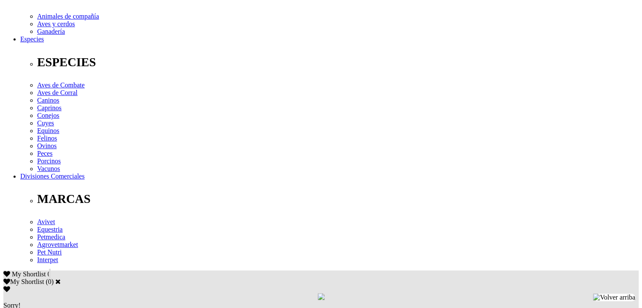  Describe the element at coordinates (46, 123) in the screenshot. I see `a: Cuyes` at that location.